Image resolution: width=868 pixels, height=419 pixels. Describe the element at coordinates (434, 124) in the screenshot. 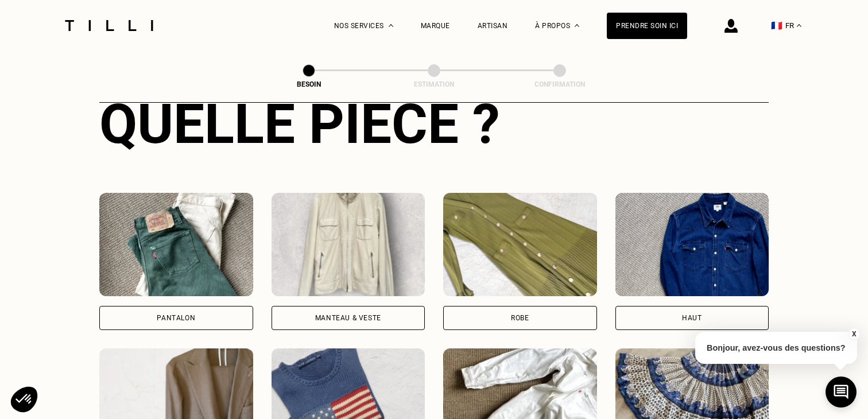

I see `div: Quelle pièce ?` at that location.